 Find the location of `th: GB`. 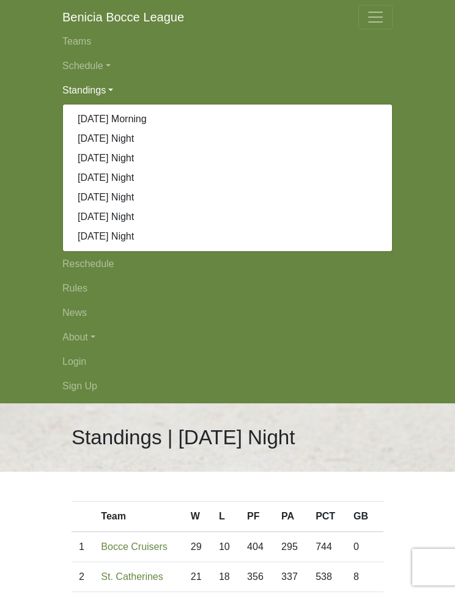

th: GB is located at coordinates (364, 517).